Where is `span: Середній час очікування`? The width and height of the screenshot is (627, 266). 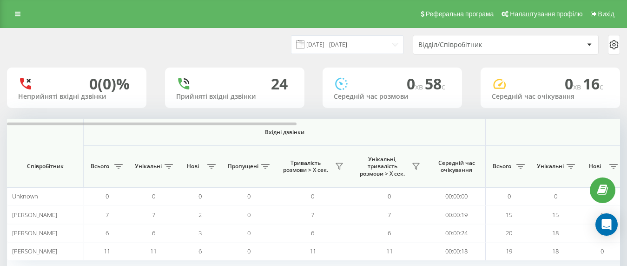 span: Середній час очікування is located at coordinates (457, 166).